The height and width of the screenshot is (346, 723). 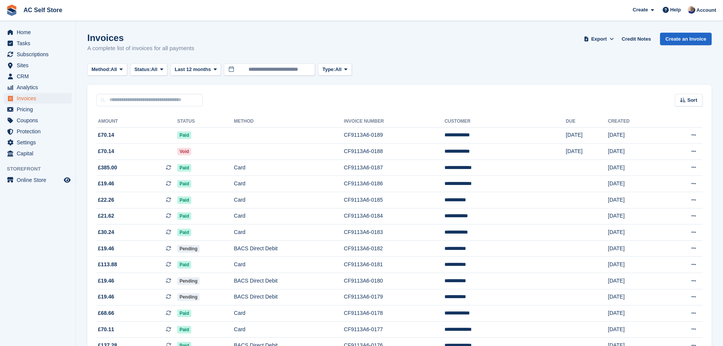 I want to click on span: Sites, so click(x=39, y=65).